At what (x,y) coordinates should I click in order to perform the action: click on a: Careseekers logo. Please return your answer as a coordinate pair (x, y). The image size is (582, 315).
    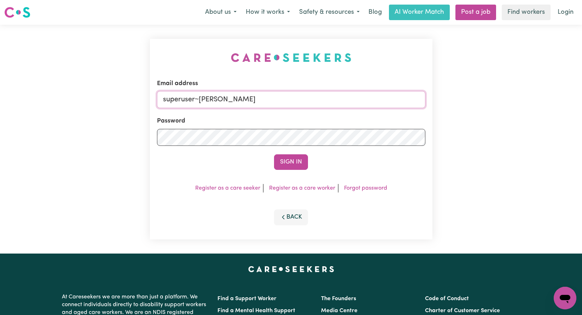
    Looking at the image, I should click on (17, 12).